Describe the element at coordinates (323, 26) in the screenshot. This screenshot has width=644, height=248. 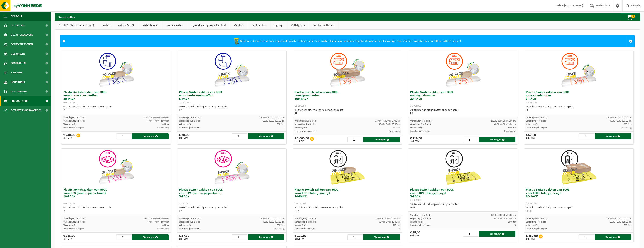
I see `a: Comfort artikelen` at that location.